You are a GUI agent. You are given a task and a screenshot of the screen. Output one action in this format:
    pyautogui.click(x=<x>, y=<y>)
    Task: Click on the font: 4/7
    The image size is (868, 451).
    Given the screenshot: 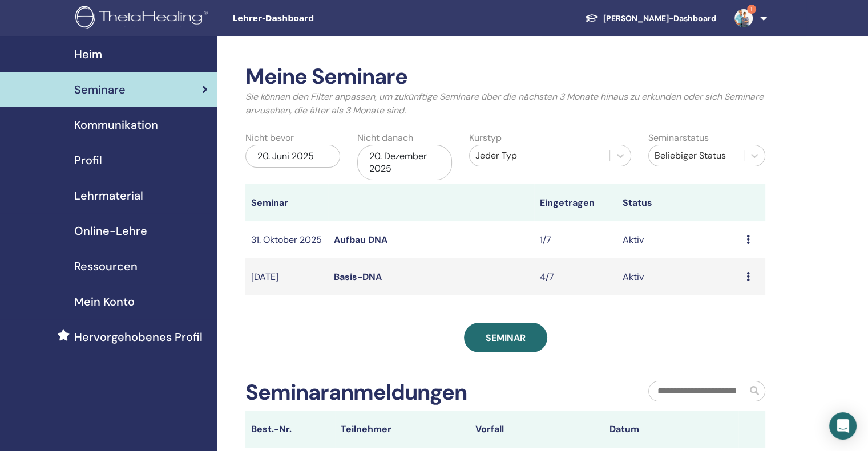 What is the action you would take?
    pyautogui.click(x=547, y=276)
    